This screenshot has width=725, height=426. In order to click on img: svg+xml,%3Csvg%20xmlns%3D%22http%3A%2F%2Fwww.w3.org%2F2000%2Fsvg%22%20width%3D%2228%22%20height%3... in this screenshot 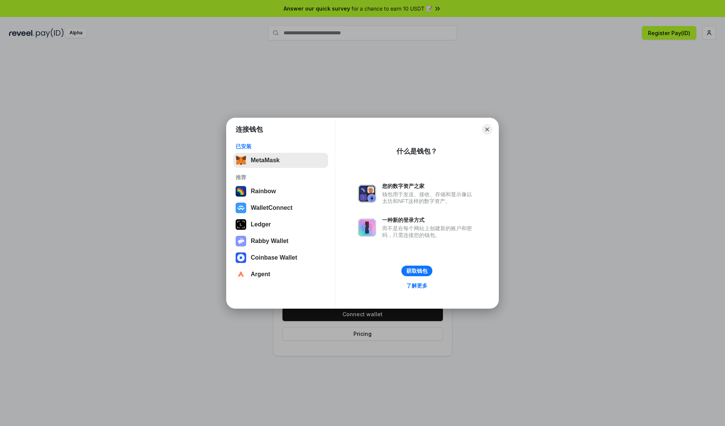, I will do `click(241, 225)`.